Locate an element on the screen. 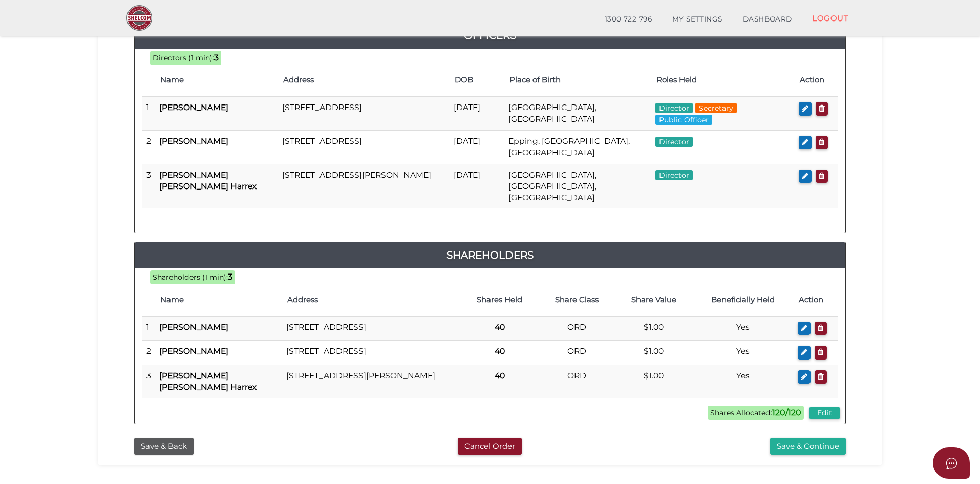  h4: Share Class is located at coordinates (577, 300).